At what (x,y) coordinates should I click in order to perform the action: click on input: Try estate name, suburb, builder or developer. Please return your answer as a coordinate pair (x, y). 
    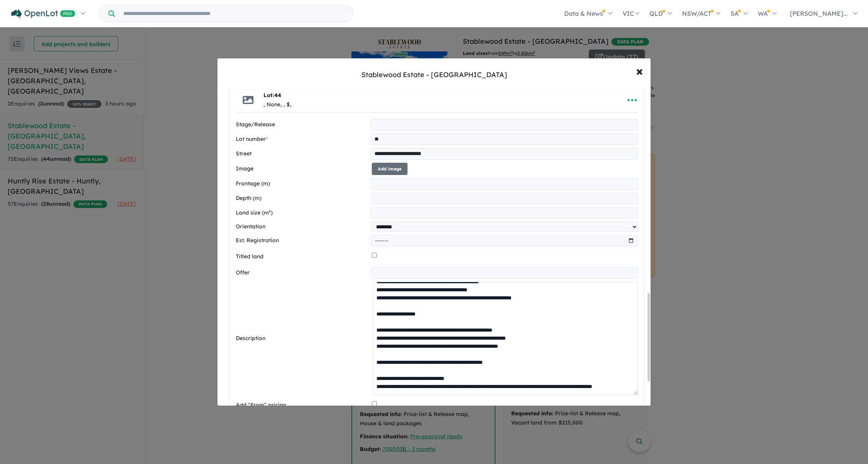
    Looking at the image, I should click on (234, 14).